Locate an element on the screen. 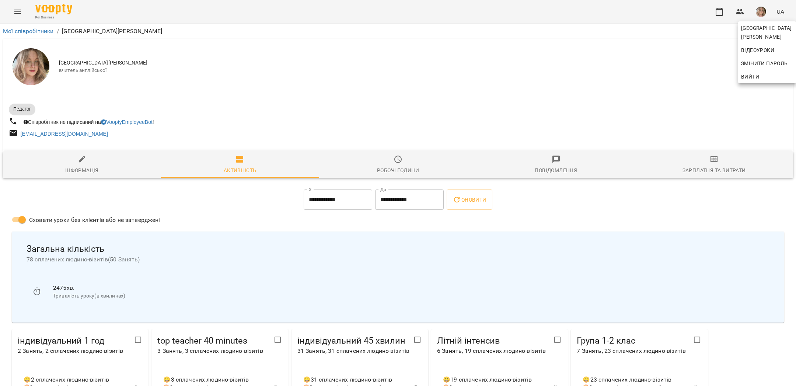  button: Вийти is located at coordinates (767, 77).